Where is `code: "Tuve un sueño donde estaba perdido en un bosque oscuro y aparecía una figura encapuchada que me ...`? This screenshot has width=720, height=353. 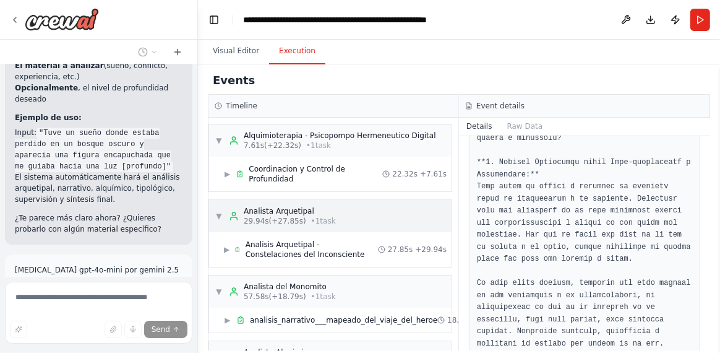
code: "Tuve un sueño donde estaba perdido en un bosque oscuro y aparecía una figura encapuchada que me ... is located at coordinates (94, 150).